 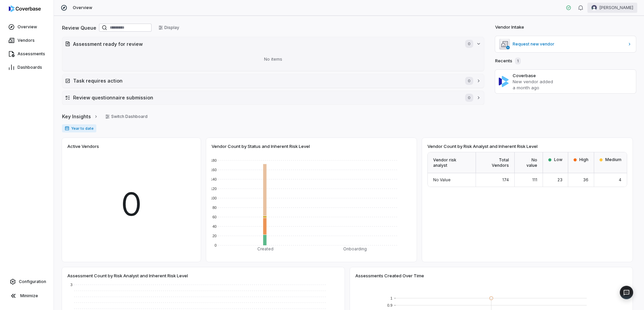 What do you see at coordinates (266, 97) in the screenshot?
I see `h2: Review questionnaire submission` at bounding box center [266, 97].